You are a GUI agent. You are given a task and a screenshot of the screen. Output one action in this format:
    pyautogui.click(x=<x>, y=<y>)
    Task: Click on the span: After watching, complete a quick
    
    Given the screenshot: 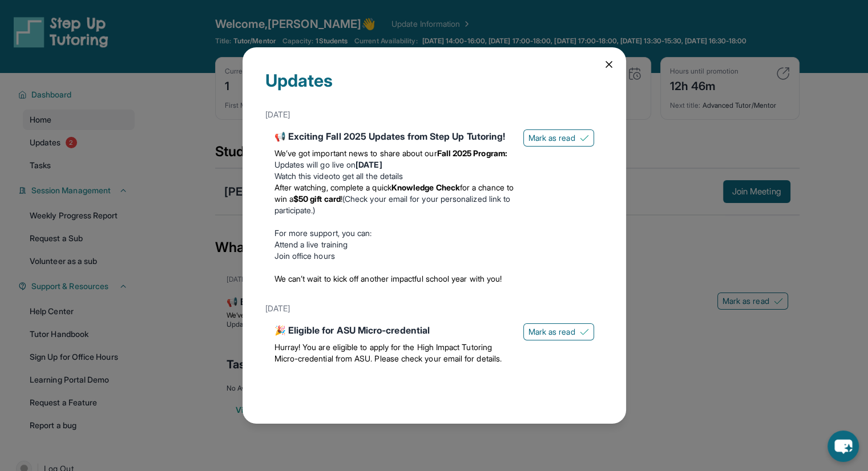 What is the action you would take?
    pyautogui.click(x=333, y=187)
    